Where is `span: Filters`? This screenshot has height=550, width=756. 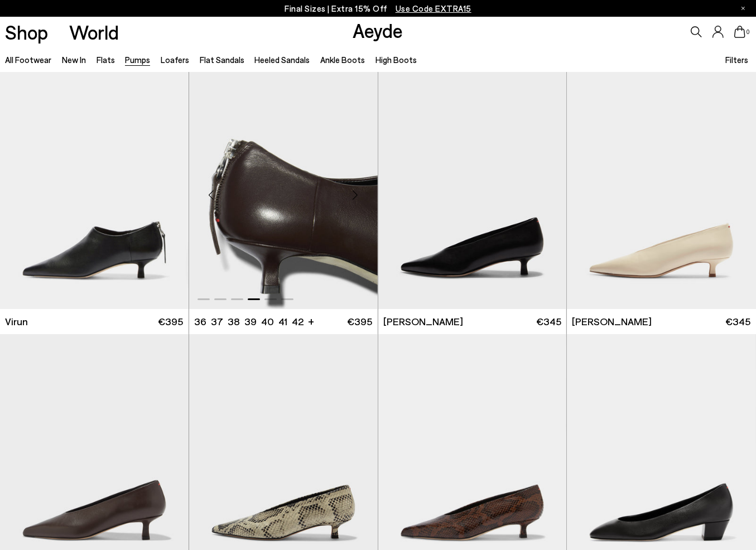
span: Filters is located at coordinates (736, 60).